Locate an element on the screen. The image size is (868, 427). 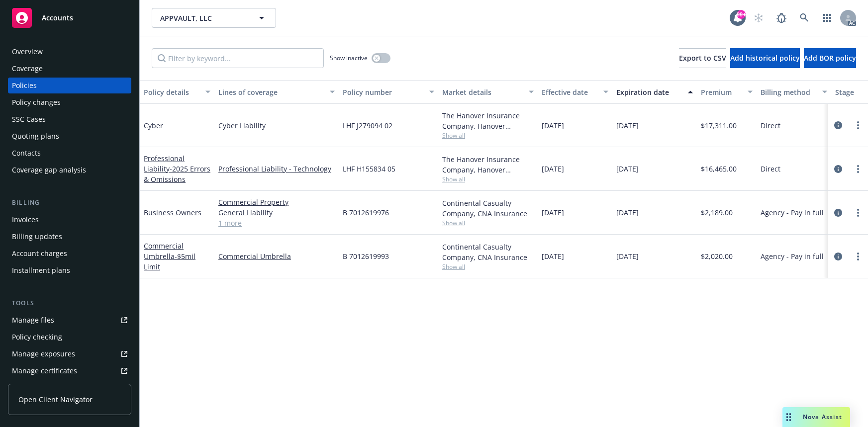
a: Search is located at coordinates (804, 18).